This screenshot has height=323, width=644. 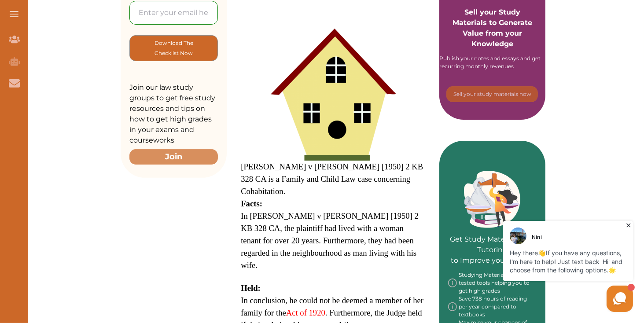 What do you see at coordinates (173, 48) in the screenshot?
I see `p: Download The Checklist Now` at bounding box center [173, 48].